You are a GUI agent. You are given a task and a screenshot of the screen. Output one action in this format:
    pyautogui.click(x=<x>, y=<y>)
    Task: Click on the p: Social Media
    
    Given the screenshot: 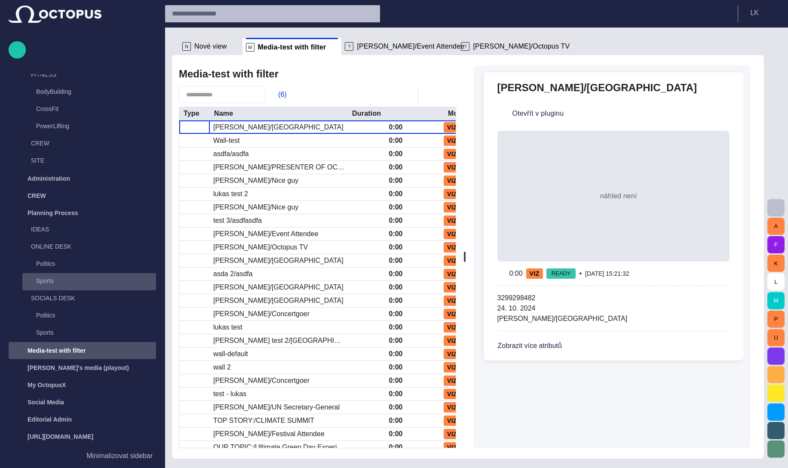 What is the action you would take?
    pyautogui.click(x=46, y=402)
    